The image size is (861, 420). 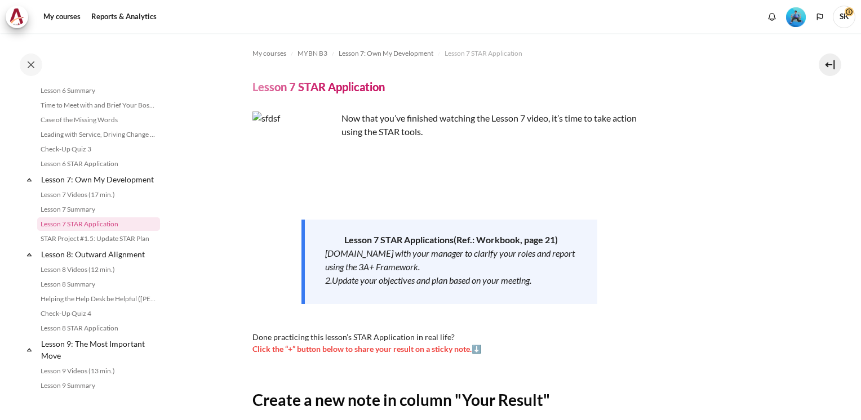 I want to click on span: Lesson 7 STAR Application, so click(x=483, y=54).